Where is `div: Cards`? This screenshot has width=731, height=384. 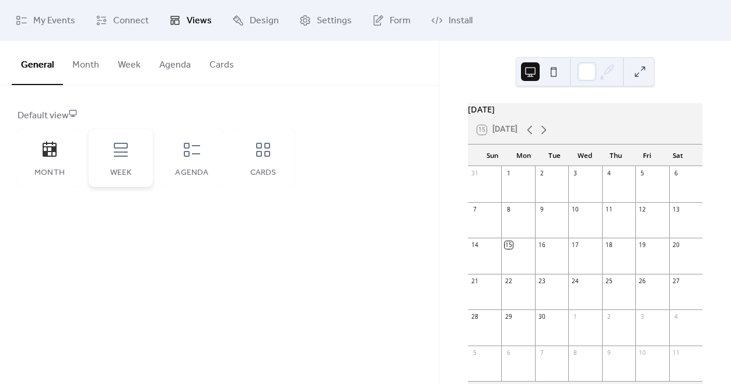
div: Cards is located at coordinates (263, 173).